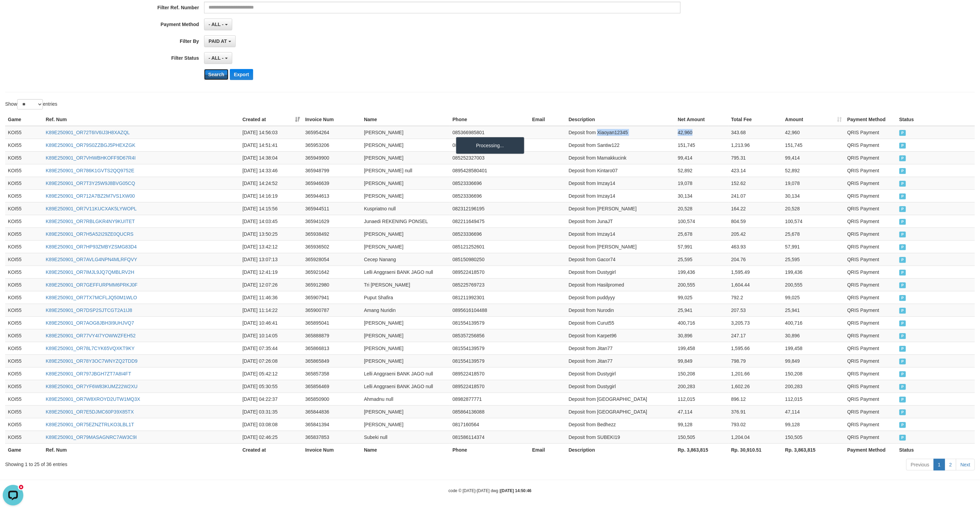 The height and width of the screenshot is (511, 980). I want to click on td: 241.07, so click(755, 196).